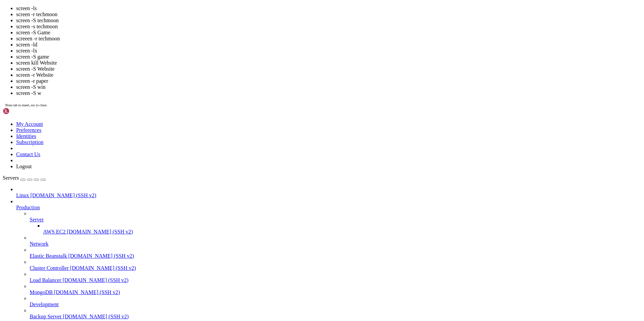 Image resolution: width=644 pixels, height=321 pixels. Describe the element at coordinates (279, 154) in the screenshot. I see `x-row: 5 additional security updates can be applied with ESM Apps.` at that location.